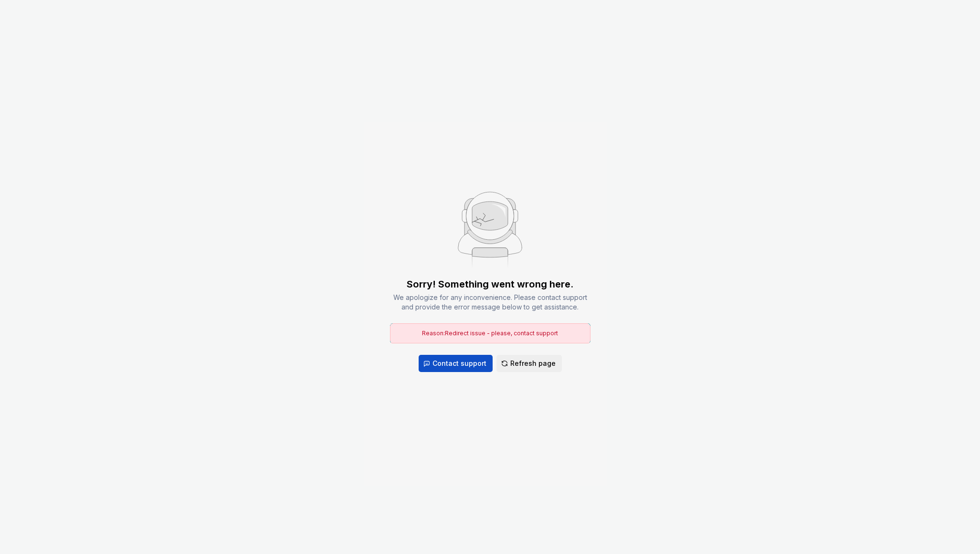 Image resolution: width=980 pixels, height=554 pixels. I want to click on span: Contact support, so click(460, 364).